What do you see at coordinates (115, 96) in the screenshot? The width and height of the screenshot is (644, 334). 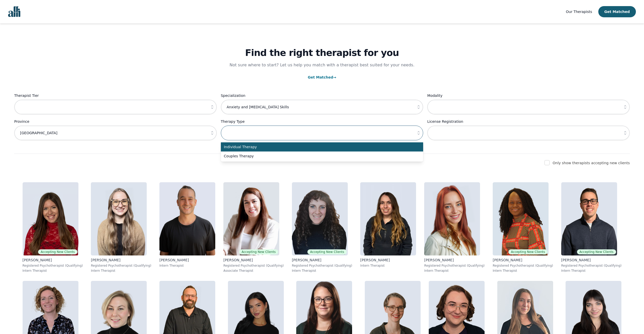 I see `label: Therapist Tier` at bounding box center [115, 96].